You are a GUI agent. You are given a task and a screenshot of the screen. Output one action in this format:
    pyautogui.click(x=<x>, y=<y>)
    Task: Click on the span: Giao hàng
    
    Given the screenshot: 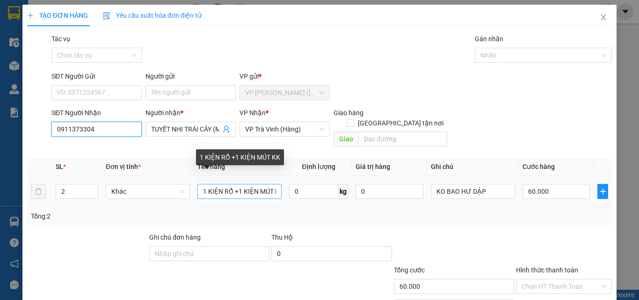 What is the action you would take?
    pyautogui.click(x=349, y=113)
    